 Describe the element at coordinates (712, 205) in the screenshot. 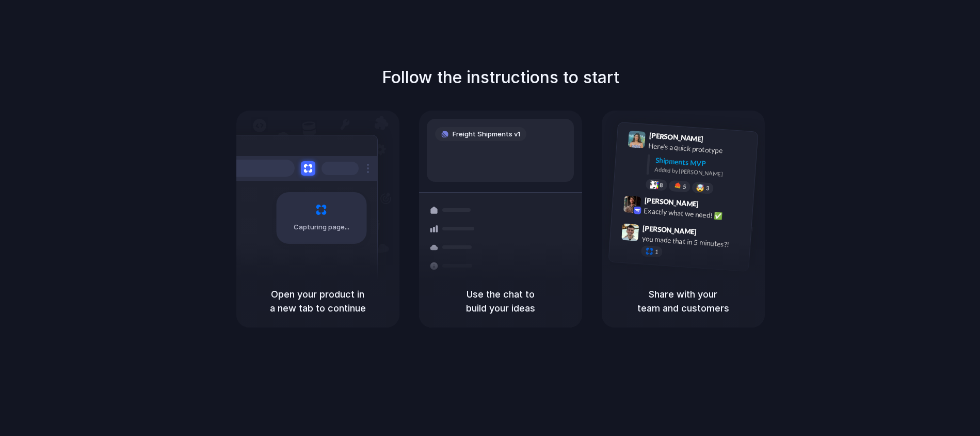

I see `span: 9:42 AM` at that location.